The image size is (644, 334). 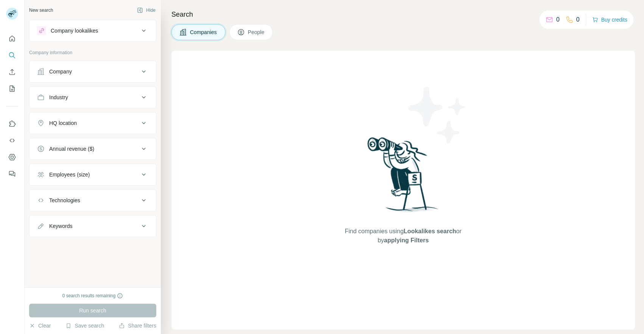 I want to click on span: applying Filters, so click(x=406, y=240).